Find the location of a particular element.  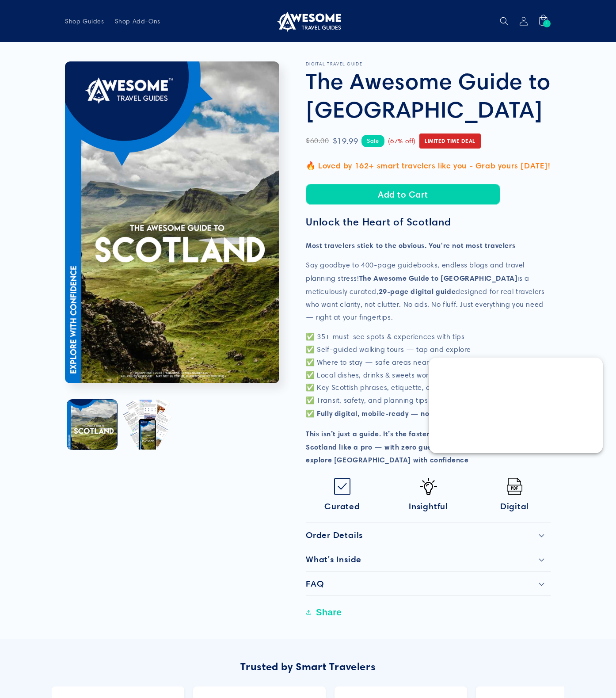

h2: FAQ is located at coordinates (314, 584).